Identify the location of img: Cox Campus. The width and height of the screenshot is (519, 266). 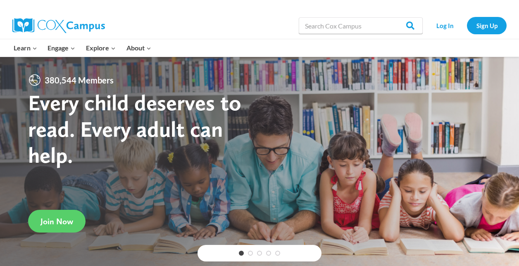
(59, 26).